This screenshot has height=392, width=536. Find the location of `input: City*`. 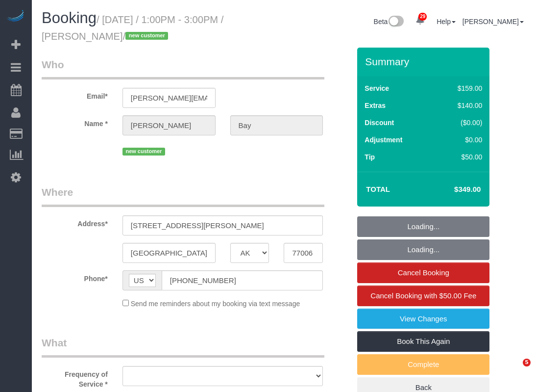

input: City* is located at coordinates (169, 252).